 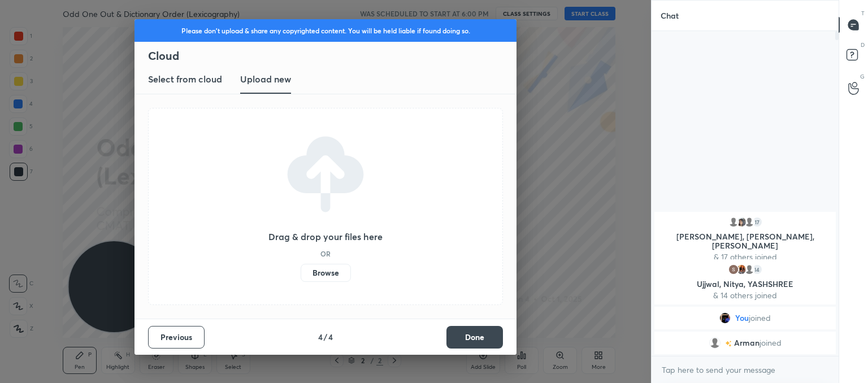 What do you see at coordinates (745, 295) in the screenshot?
I see `p: & 14 others joined` at bounding box center [745, 295].